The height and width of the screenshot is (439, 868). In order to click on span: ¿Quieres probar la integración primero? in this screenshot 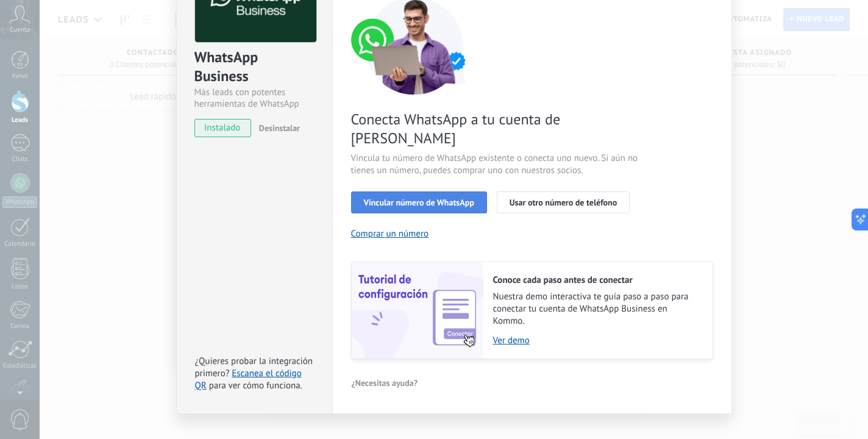, I will do `click(254, 367)`.